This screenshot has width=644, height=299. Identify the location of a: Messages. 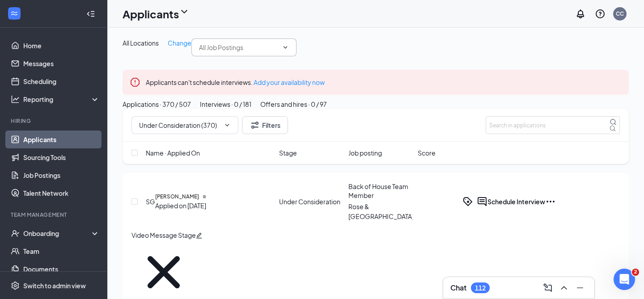
(61, 64).